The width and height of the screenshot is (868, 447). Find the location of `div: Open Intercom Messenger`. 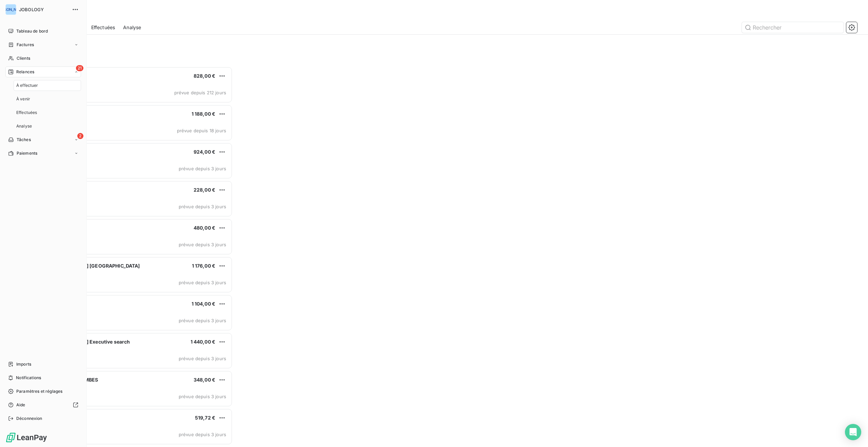

div: Open Intercom Messenger is located at coordinates (853, 432).